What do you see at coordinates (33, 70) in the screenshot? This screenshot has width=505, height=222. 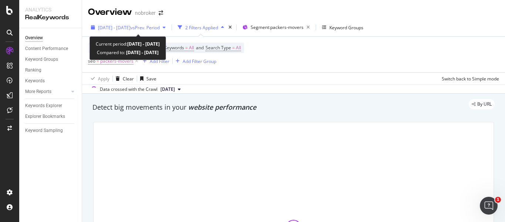 I see `div: Ranking` at bounding box center [33, 70].